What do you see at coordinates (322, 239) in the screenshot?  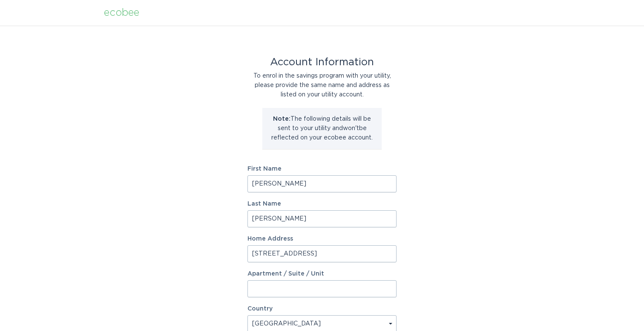 I see `label: Home Address` at bounding box center [322, 239].